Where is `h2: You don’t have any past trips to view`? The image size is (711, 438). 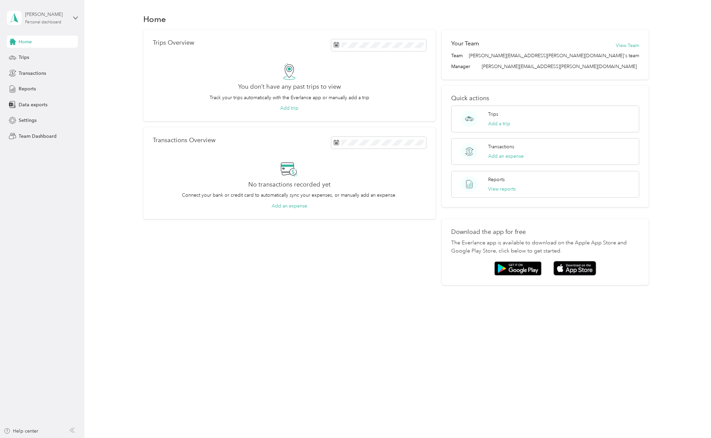 h2: You don’t have any past trips to view is located at coordinates (289, 87).